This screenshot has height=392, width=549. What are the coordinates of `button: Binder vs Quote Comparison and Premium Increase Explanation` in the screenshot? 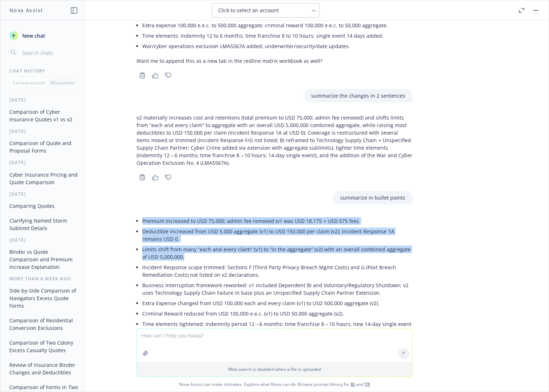 It's located at (44, 260).